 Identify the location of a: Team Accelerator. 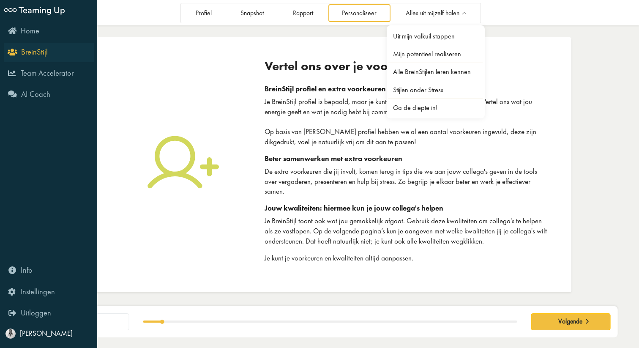
(49, 74).